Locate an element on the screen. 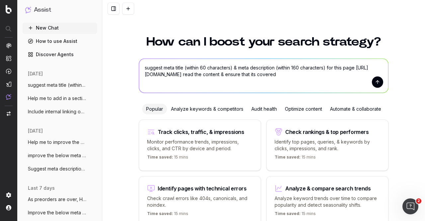  a: Discover Agents is located at coordinates (60, 54).